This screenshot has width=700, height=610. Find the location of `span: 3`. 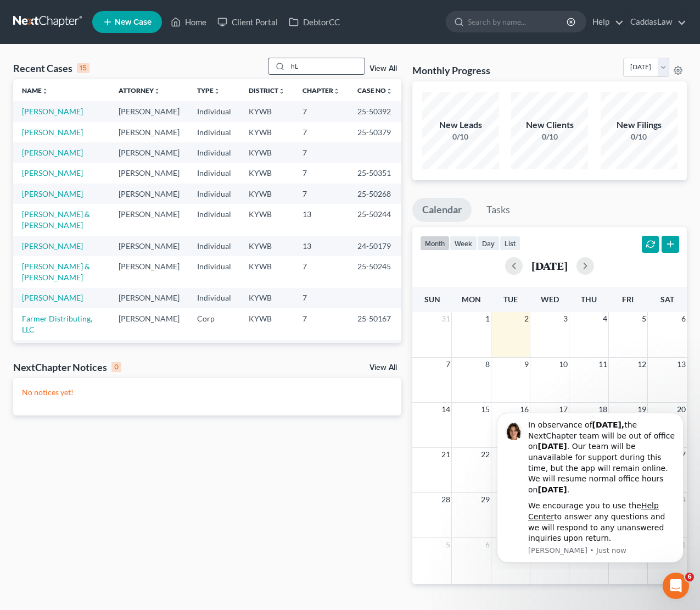

span: 3 is located at coordinates (565, 319).